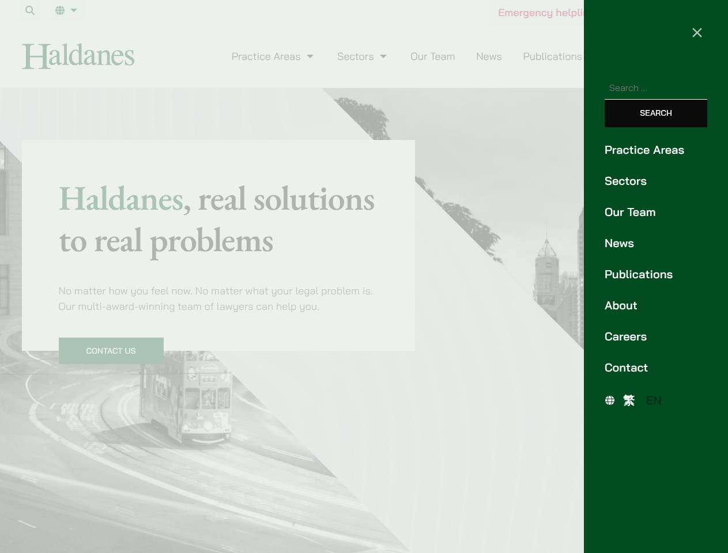  Describe the element at coordinates (656, 88) in the screenshot. I see `input: Search for:` at that location.